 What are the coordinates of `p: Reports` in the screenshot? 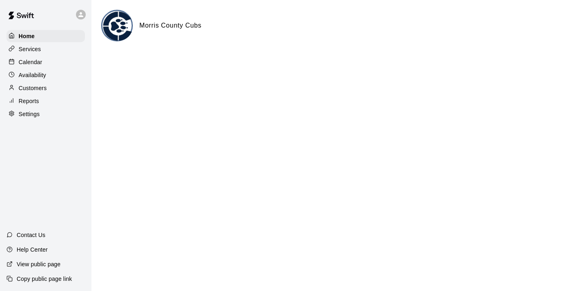 It's located at (29, 101).